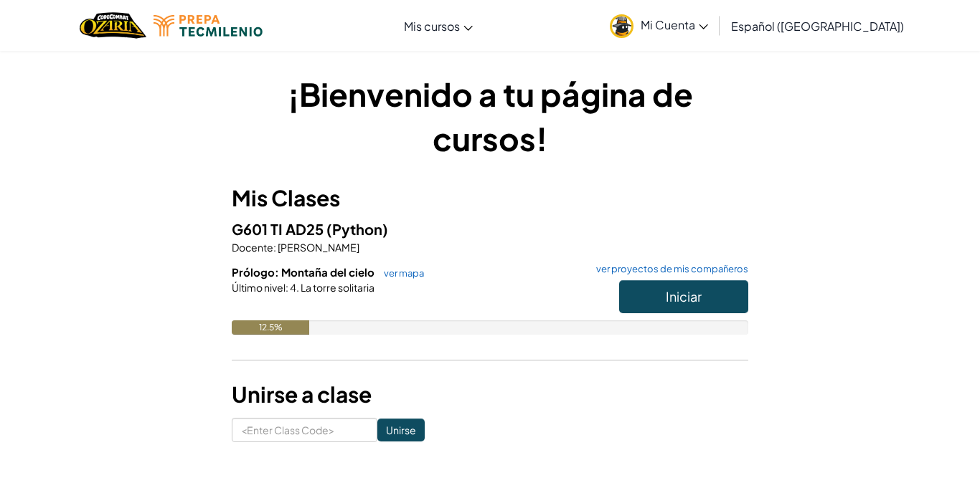 The image size is (980, 488). What do you see at coordinates (490, 116) in the screenshot?
I see `h1: ¡Bienvenido a tu página de cursos!` at bounding box center [490, 116].